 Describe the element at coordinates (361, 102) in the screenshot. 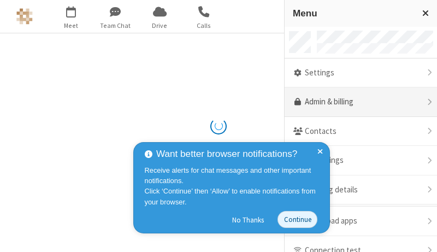

I see `a: Admin & billing` at that location.